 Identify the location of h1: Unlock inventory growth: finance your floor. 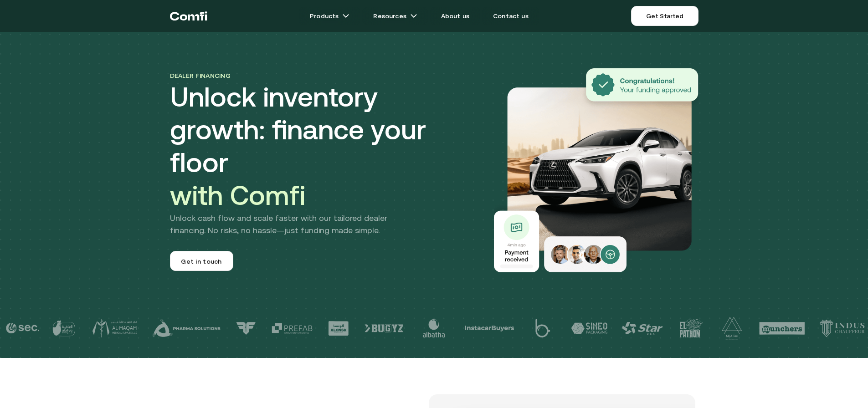
(325, 146).